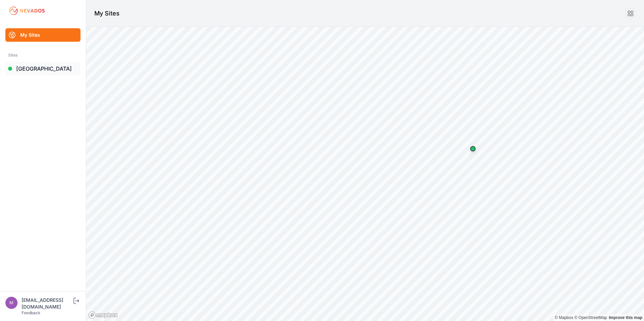  I want to click on a: Map feedback, so click(626, 318).